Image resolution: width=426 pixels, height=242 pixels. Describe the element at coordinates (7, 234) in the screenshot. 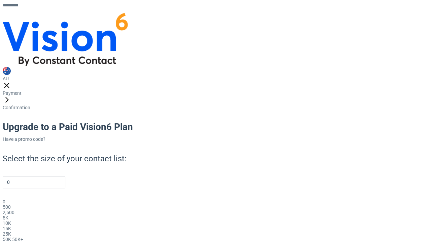

I see `span: 25K` at that location.